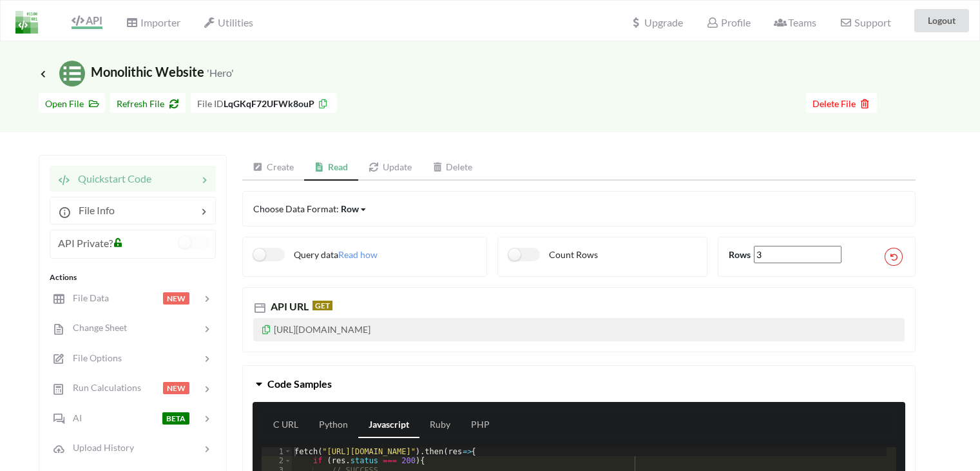  What do you see at coordinates (296, 254) in the screenshot?
I see `label: Query data` at bounding box center [296, 254].